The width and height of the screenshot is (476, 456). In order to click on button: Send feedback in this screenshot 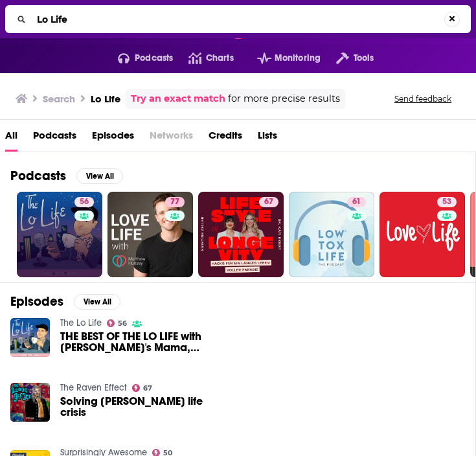, I will do `click(423, 98)`.